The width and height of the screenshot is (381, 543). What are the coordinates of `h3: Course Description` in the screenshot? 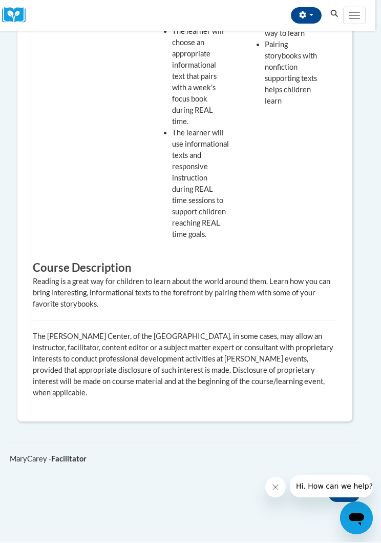 It's located at (185, 268).